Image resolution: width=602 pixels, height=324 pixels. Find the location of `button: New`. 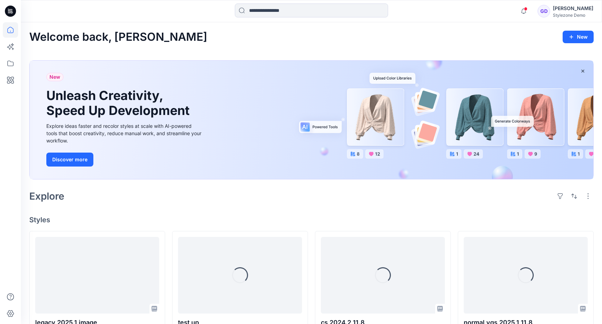

button: New is located at coordinates (578, 37).